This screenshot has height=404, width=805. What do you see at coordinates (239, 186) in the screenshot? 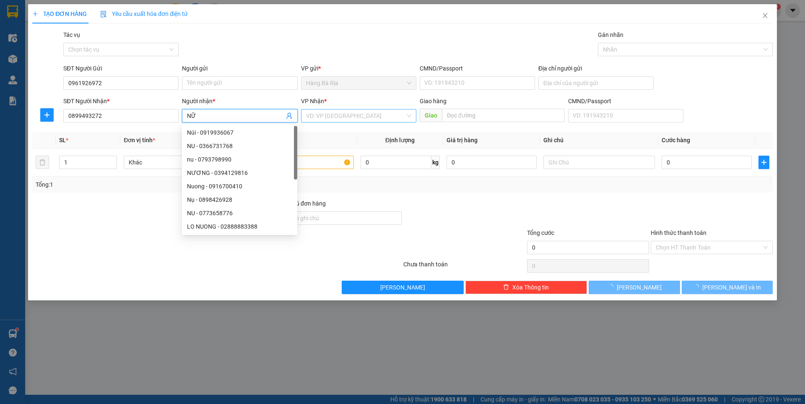
I see `div: Nuong - 0916700410` at bounding box center [239, 186].